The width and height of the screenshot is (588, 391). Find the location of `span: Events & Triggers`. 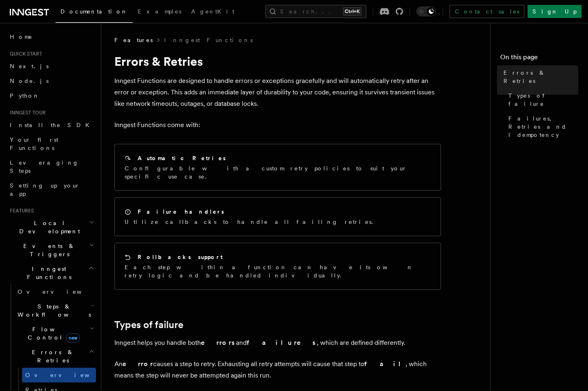

span: Events & Triggers is located at coordinates (48, 250).